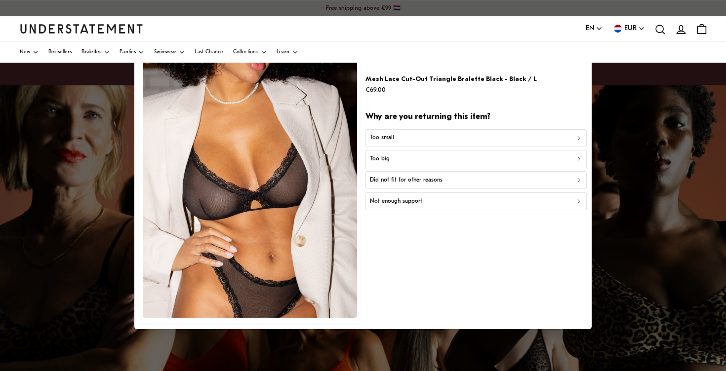 The width and height of the screenshot is (726, 371). What do you see at coordinates (629, 29) in the screenshot?
I see `button: EUR` at bounding box center [629, 29].